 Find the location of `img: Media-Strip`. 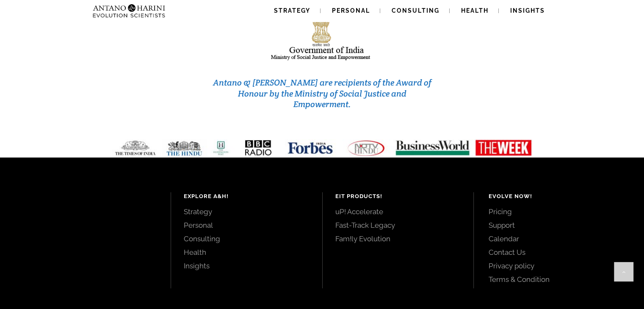

img: Media-Strip is located at coordinates (322, 148).